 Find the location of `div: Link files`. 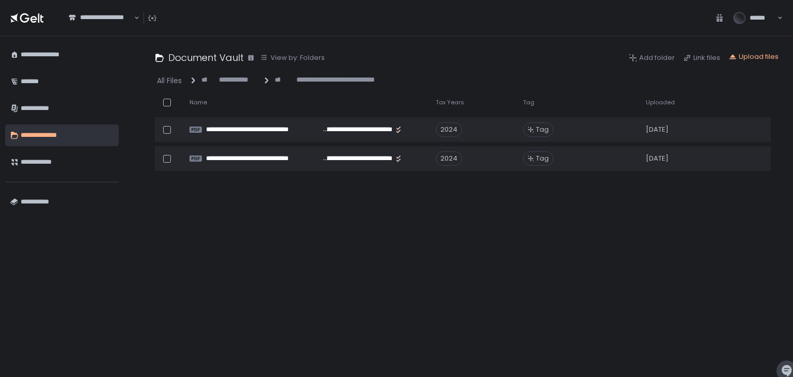

div: Link files is located at coordinates (702, 58).